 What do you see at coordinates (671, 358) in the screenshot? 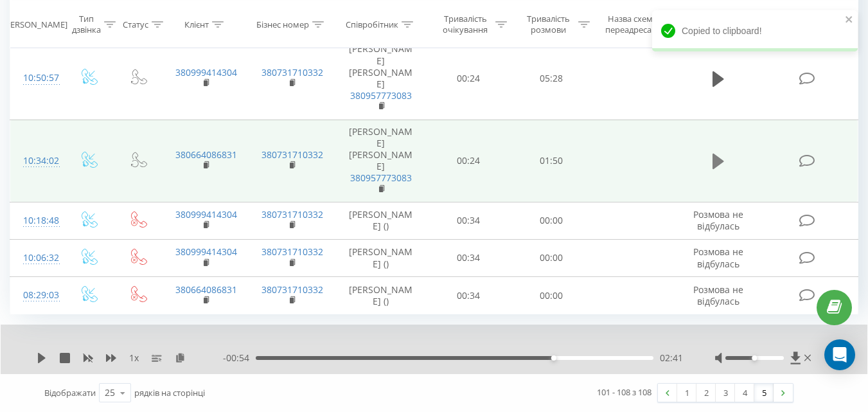
I see `span: 02:41` at bounding box center [671, 358].